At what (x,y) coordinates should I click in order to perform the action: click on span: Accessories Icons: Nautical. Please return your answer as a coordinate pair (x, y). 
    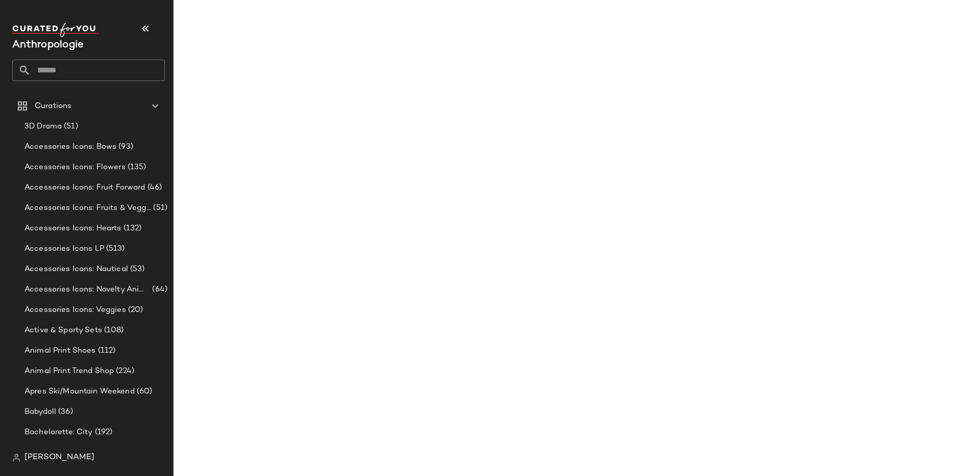
    Looking at the image, I should click on (76, 270).